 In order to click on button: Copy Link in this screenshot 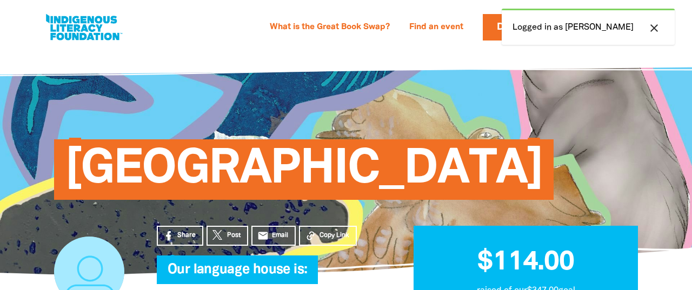, I will do `click(327, 236)`.